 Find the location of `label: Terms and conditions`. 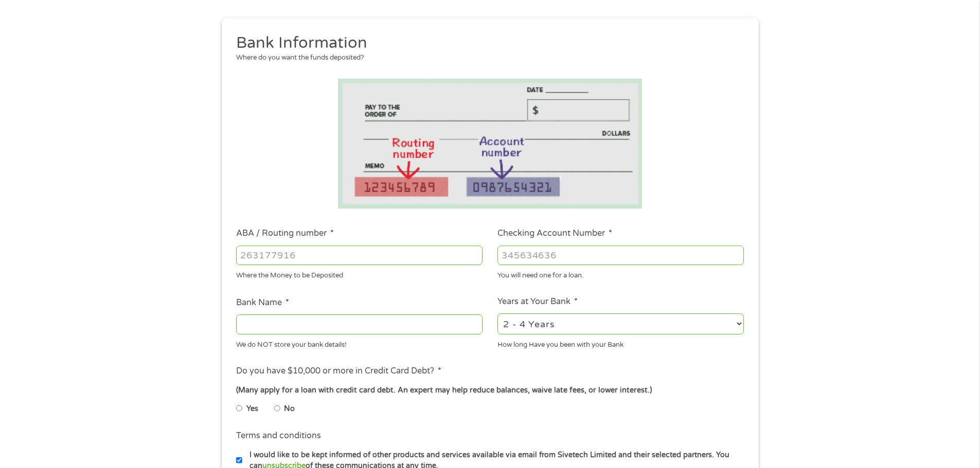

label: Terms and conditions is located at coordinates (279, 436).